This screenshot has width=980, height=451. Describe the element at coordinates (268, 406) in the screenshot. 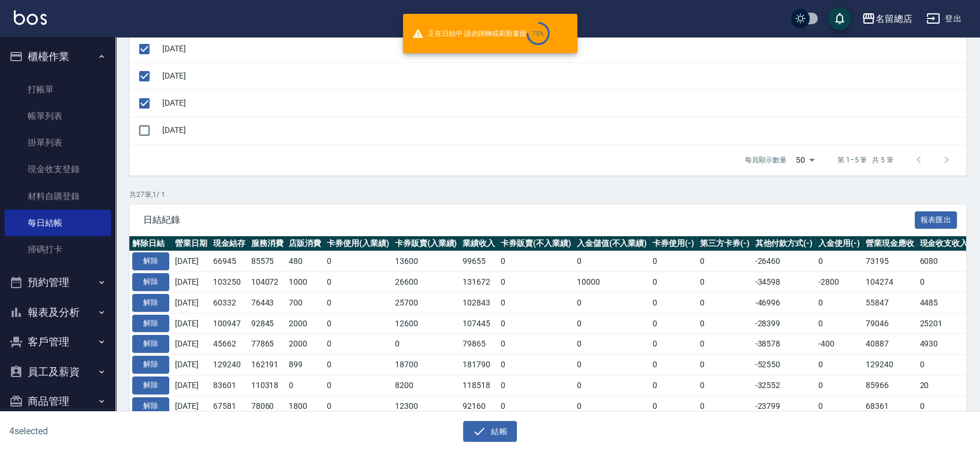

I see `td: 78060` at that location.